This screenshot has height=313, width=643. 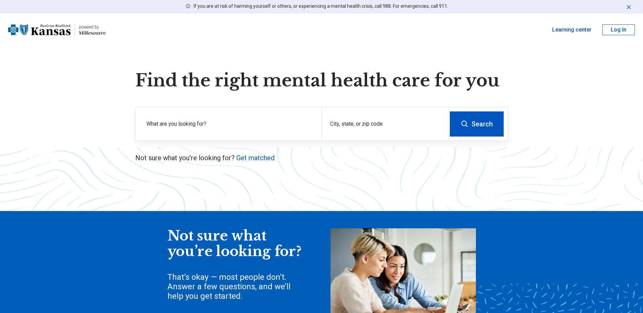 What do you see at coordinates (619, 30) in the screenshot?
I see `button: Log In` at bounding box center [619, 30].